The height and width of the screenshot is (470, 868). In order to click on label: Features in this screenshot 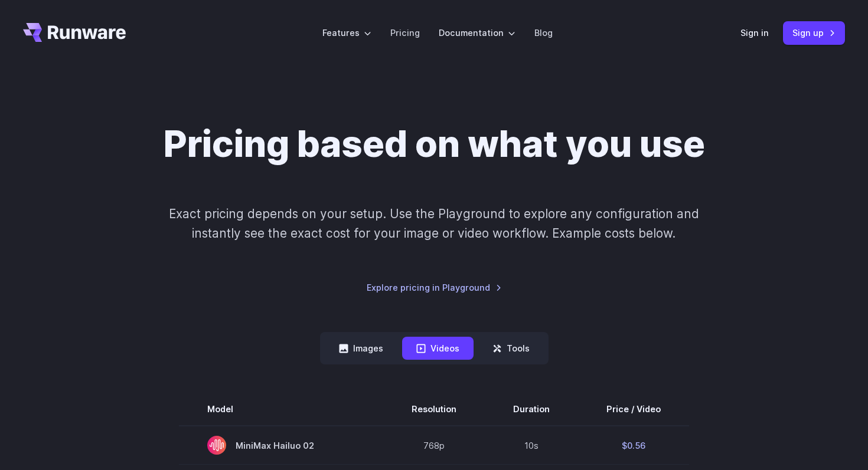, I will do `click(346, 33)`.